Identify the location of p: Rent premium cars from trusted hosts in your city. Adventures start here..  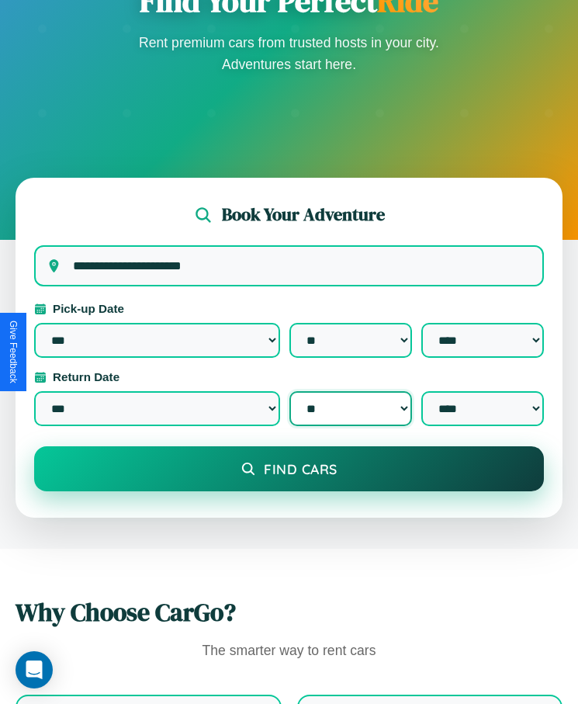
(290, 54).